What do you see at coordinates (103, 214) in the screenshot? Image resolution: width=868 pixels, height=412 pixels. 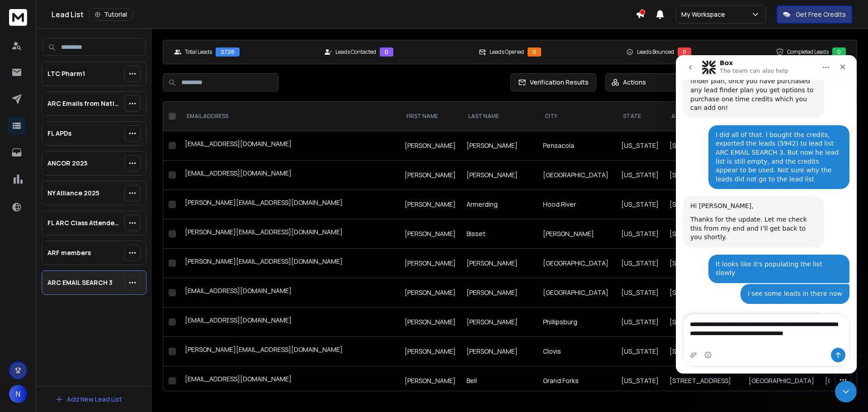 I see `div: It looks like it's populating the list slowly` at bounding box center [103, 214].